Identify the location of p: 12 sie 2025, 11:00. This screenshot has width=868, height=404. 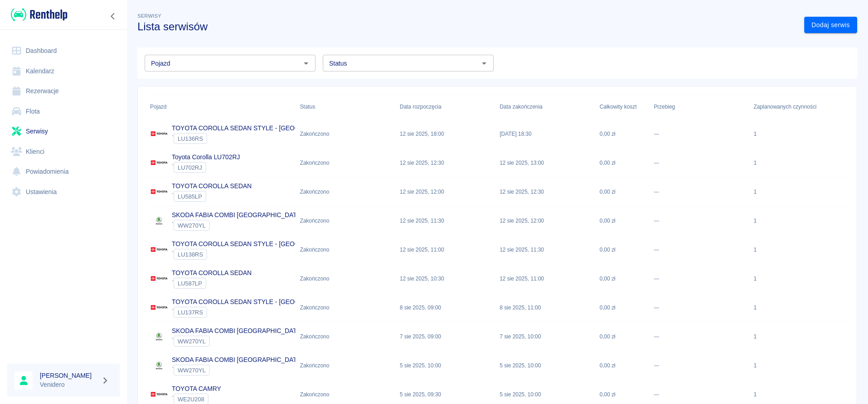
(522, 279).